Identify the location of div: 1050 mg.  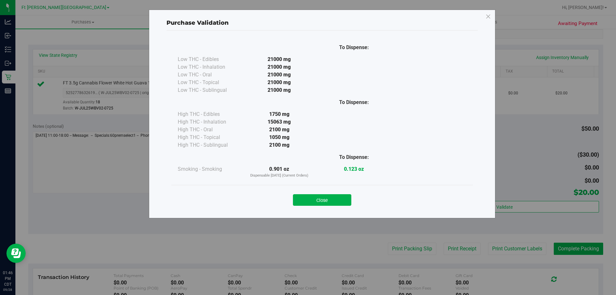
(279, 137).